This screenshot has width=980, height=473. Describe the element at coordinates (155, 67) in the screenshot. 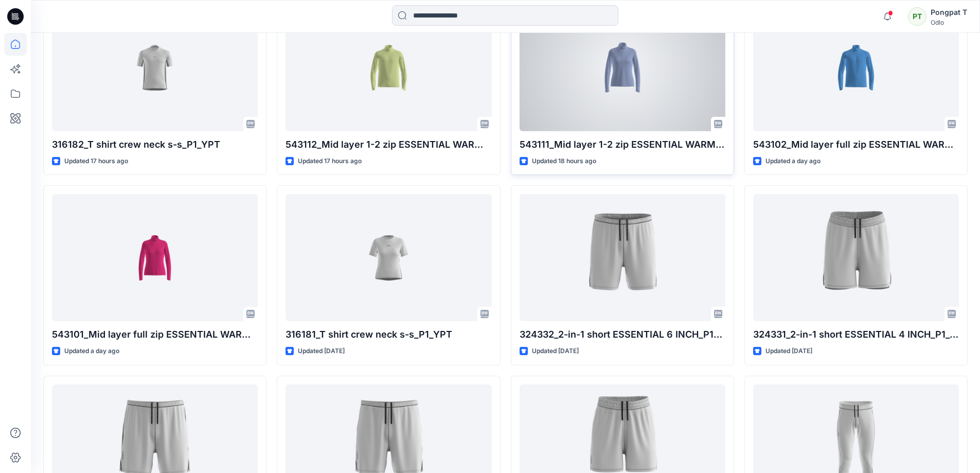

I see `a: 316182_T shirt crew neck s-s_P1_YPT` at that location.